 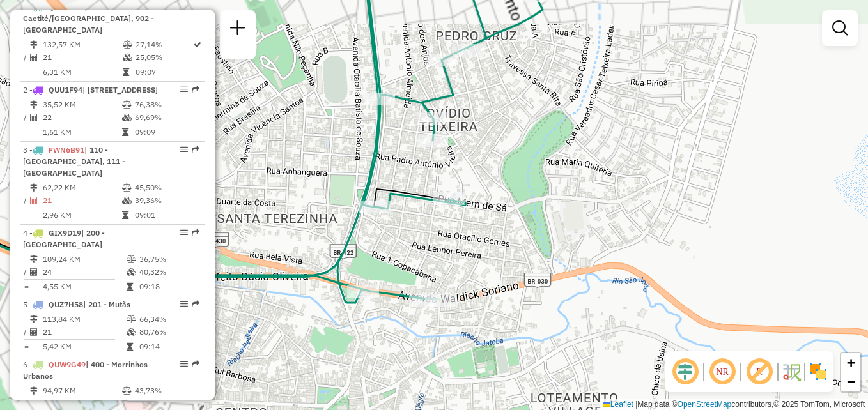 I want to click on td: 09:01, so click(x=166, y=215).